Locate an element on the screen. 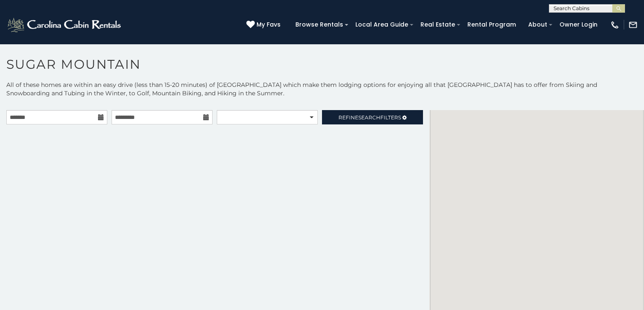  img: White-1-2.png is located at coordinates (65, 25).